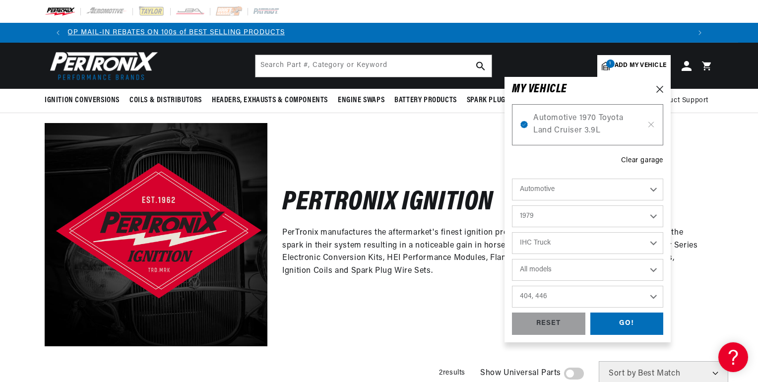 The width and height of the screenshot is (758, 382). Describe the element at coordinates (587, 189) in the screenshot. I see `select: Ride Type` at that location.